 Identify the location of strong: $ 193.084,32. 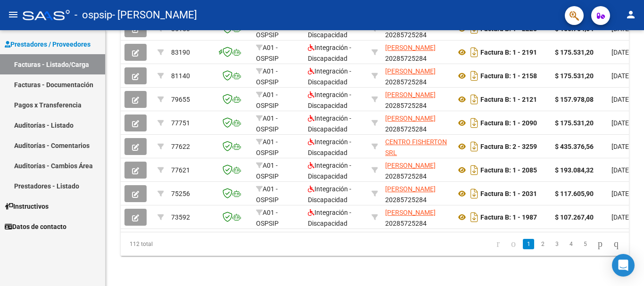
(574, 170).